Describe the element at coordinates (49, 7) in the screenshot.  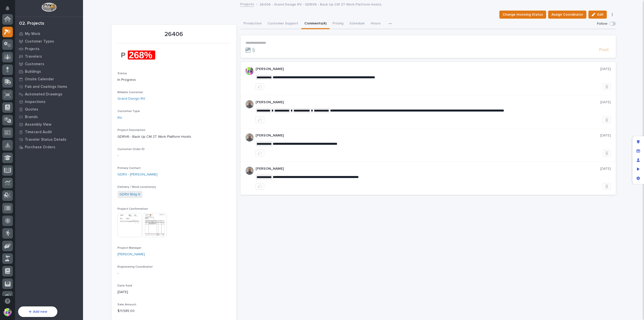
I see `img: Workspace Logo` at that location.